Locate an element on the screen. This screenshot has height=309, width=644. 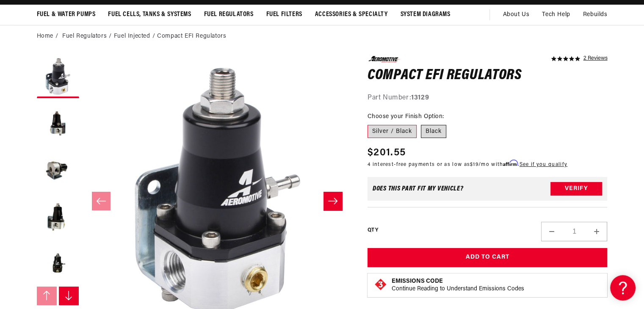
span: Affirm is located at coordinates (510, 163).